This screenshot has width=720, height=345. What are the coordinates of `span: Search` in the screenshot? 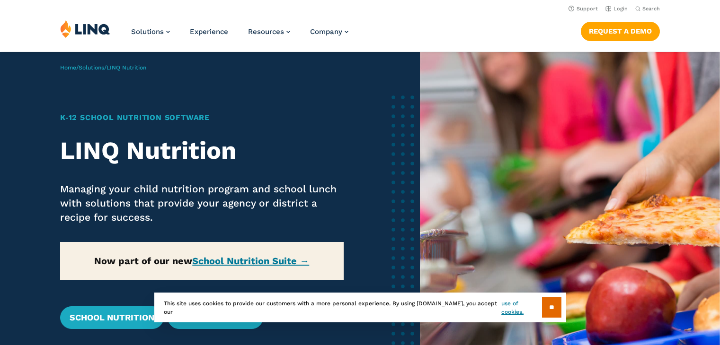 It's located at (651, 9).